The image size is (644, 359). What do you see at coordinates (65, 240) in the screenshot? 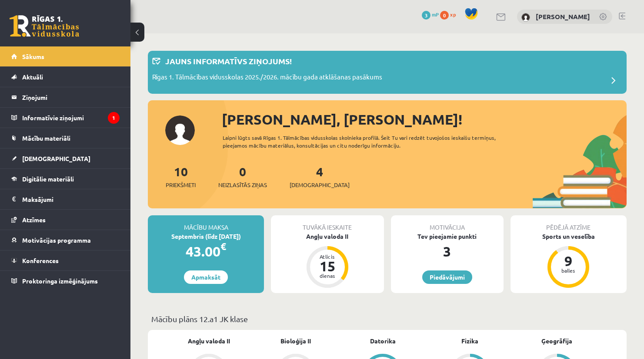
I see `a: Motivācijas programma` at bounding box center [65, 240].